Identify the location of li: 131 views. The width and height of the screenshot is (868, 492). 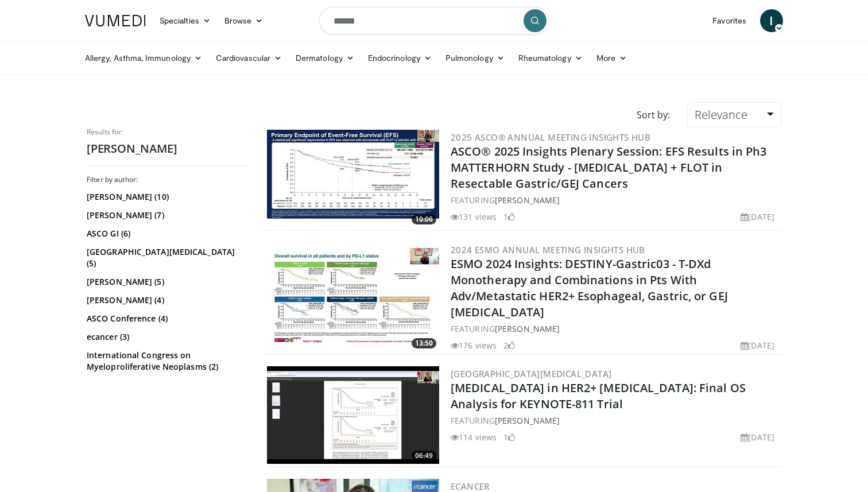
(474, 217).